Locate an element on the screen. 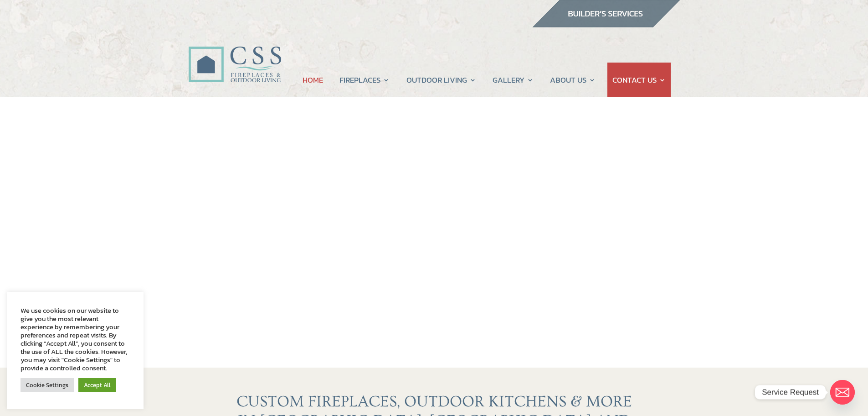  img: CSS Fireplaces & Outdoor Living (Formerly Construction Solutions & Supply)- Jacksonville Ormond B... is located at coordinates (235, 54).